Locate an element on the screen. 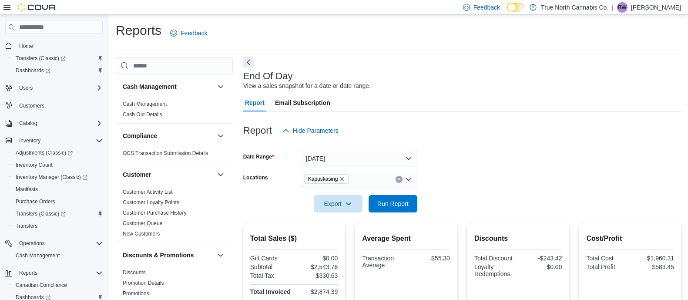  a: Customer Queue is located at coordinates (142, 223).